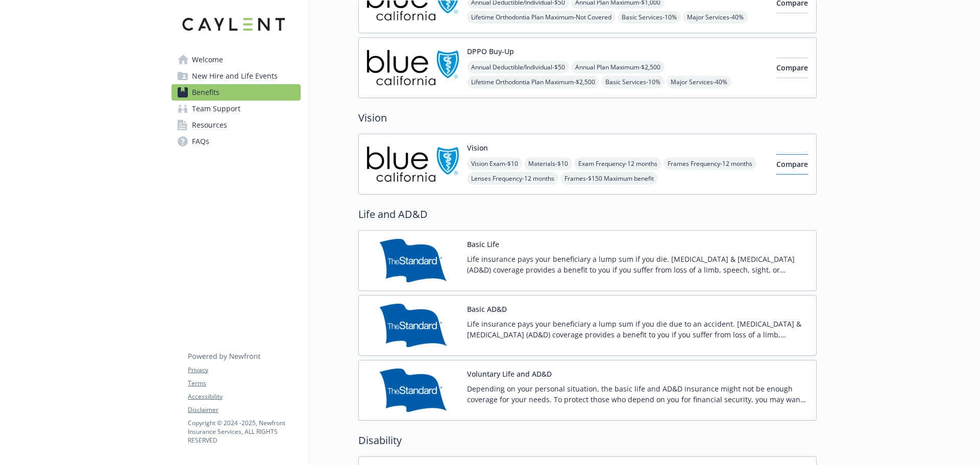 This screenshot has height=465, width=980. What do you see at coordinates (201, 141) in the screenshot?
I see `span: FAQs` at bounding box center [201, 141].